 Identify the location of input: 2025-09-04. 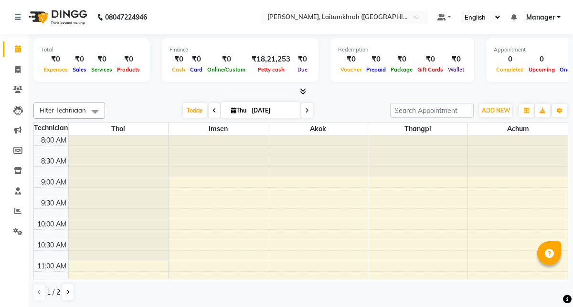
(273, 111).